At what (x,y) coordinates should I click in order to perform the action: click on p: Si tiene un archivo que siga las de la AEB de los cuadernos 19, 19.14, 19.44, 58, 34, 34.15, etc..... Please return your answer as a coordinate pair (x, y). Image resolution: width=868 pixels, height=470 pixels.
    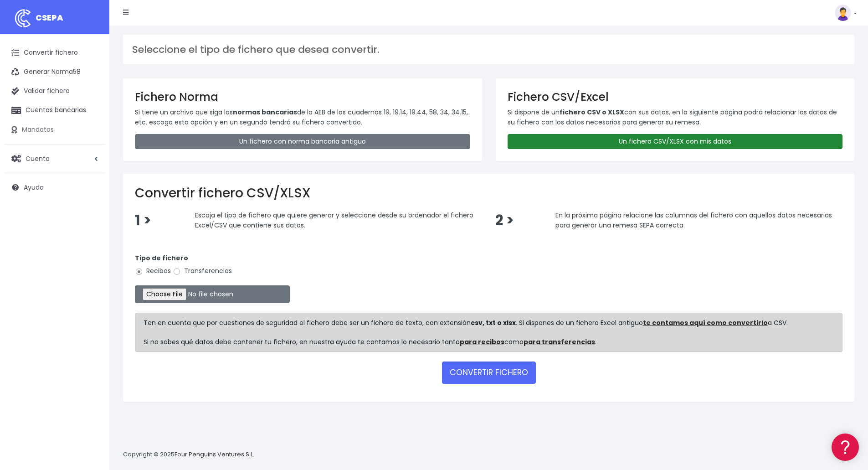
    Looking at the image, I should click on (302, 117).